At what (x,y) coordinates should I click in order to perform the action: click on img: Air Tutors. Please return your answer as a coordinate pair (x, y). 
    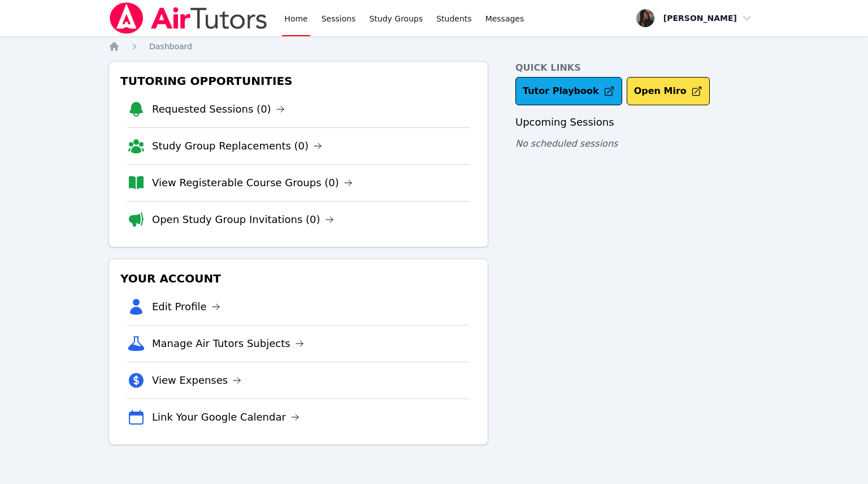
    Looking at the image, I should click on (188, 18).